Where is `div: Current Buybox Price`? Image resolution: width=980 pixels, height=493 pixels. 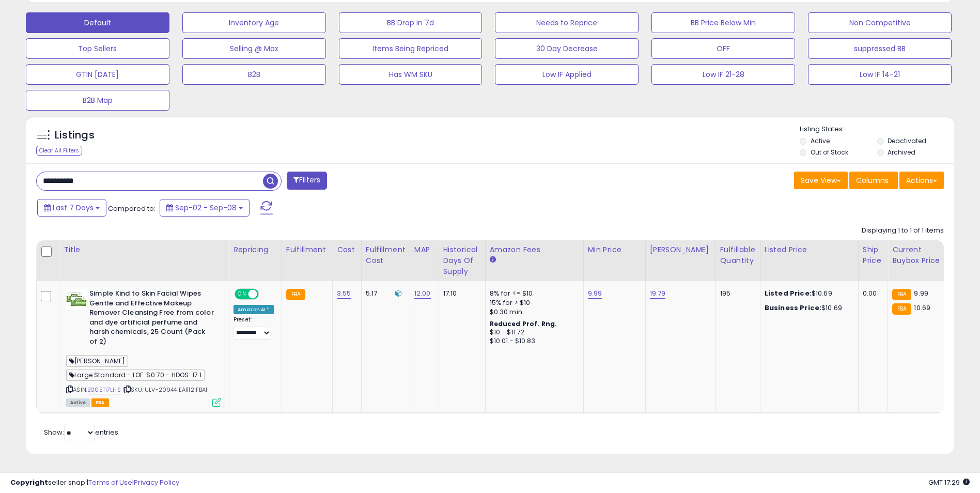
div: Current Buybox Price is located at coordinates (918, 255).